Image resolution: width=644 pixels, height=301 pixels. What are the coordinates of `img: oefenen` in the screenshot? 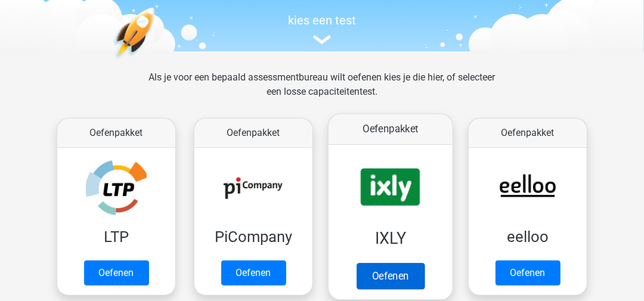 It's located at (157, 61).